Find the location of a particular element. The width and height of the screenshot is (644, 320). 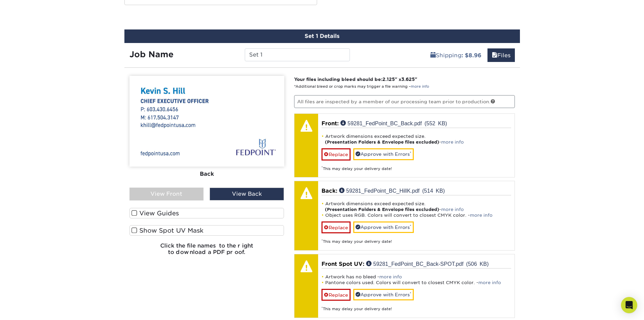

strong: Your files including bleed should be: " x " is located at coordinates (356, 80).